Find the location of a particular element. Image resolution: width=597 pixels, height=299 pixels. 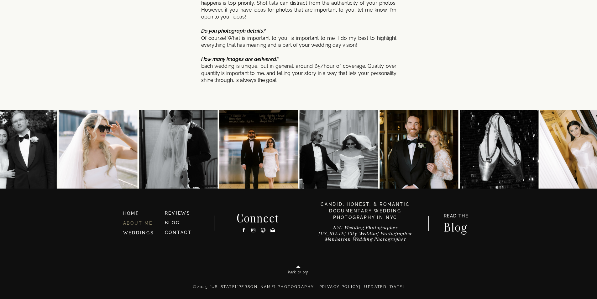

img: Party 4 the Zarones is located at coordinates (499, 149).